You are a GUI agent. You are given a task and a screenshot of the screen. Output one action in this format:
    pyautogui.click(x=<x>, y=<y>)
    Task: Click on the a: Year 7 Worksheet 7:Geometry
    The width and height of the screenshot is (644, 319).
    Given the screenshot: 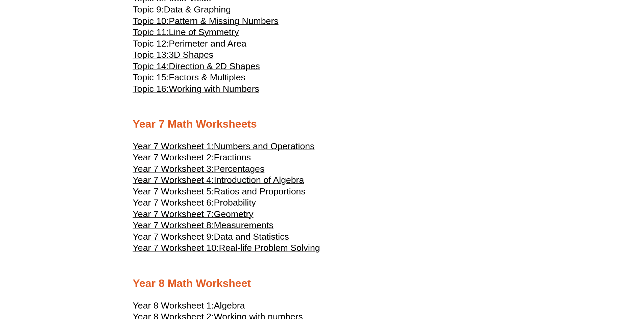 What is the action you would take?
    pyautogui.click(x=193, y=215)
    